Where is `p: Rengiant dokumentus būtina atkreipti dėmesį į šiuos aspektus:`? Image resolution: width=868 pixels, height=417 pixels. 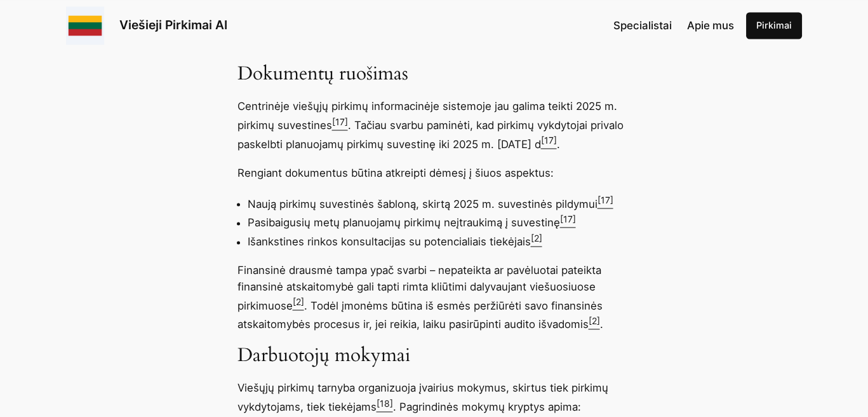
p: Rengiant dokumentus būtina atkreipti dėmesį į šiuos aspektus: is located at coordinates (434, 173).